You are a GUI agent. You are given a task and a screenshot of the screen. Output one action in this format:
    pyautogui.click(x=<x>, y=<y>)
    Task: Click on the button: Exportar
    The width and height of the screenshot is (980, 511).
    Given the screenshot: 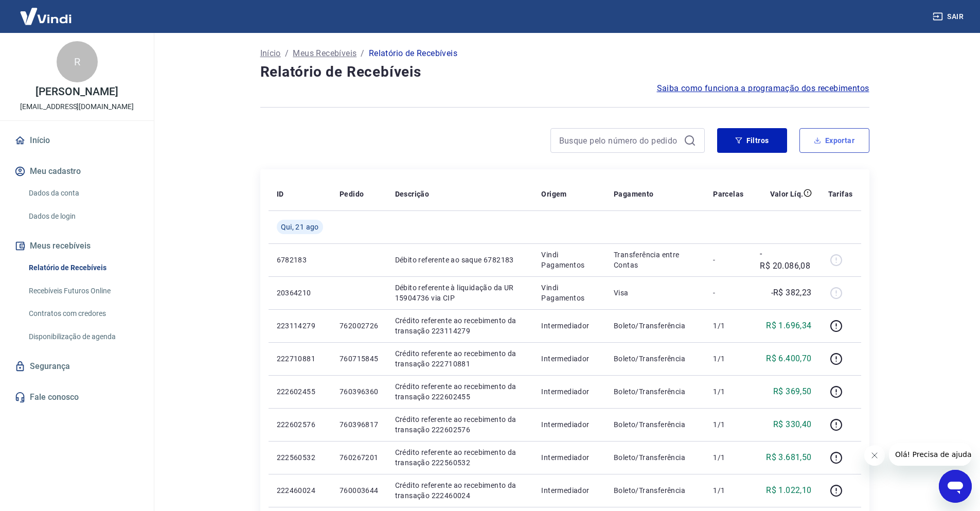 What is the action you would take?
    pyautogui.click(x=834, y=141)
    